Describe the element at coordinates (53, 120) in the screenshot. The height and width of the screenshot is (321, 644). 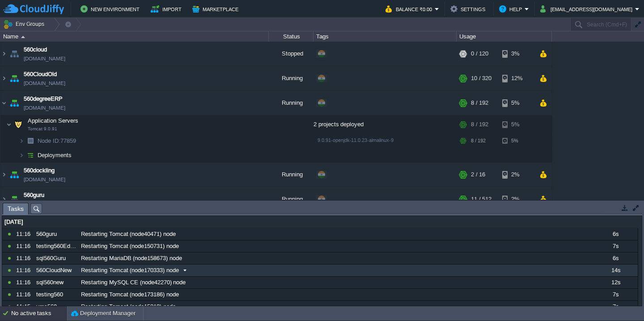
I see `span: Application Servers` at that location.